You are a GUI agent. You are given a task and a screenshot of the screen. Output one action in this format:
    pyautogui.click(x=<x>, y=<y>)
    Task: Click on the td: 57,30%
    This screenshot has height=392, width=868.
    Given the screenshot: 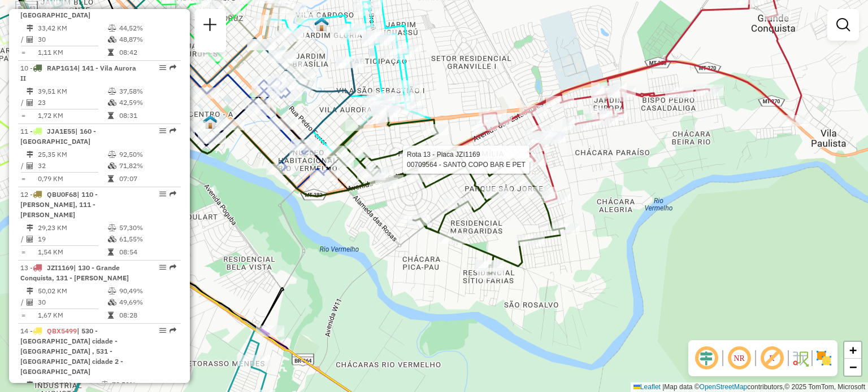 What is the action you would take?
    pyautogui.click(x=147, y=228)
    